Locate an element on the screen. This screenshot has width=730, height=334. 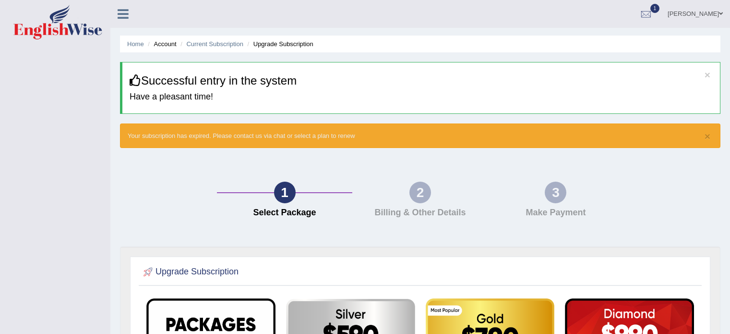
li: Upgrade Subscription is located at coordinates (279, 44).